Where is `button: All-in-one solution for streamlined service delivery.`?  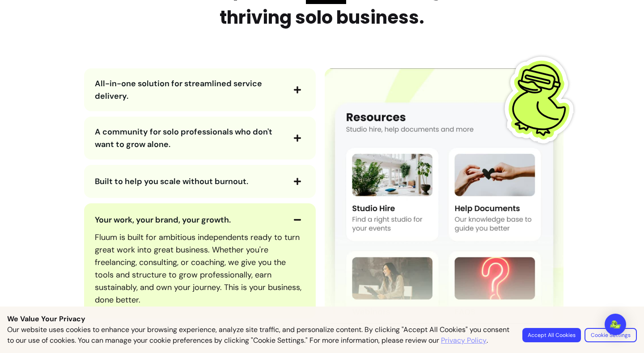
button: All-in-one solution for streamlined service delivery. is located at coordinates (200, 90).